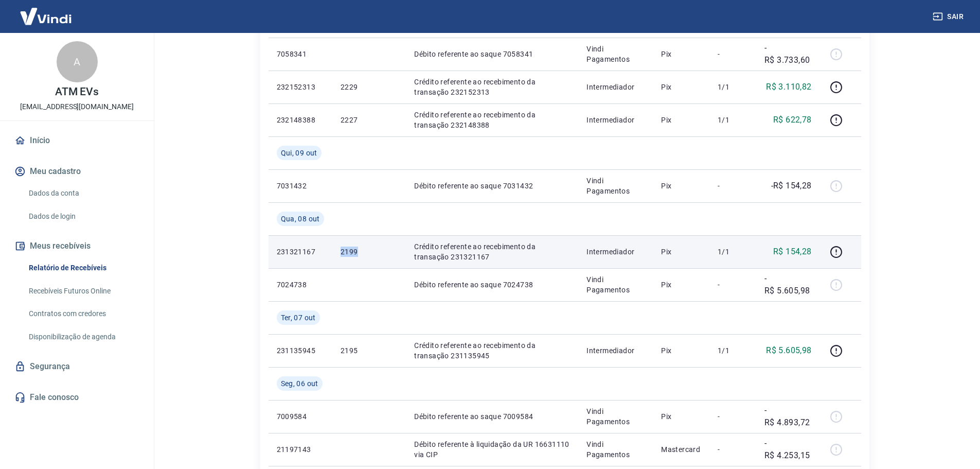  Describe the element at coordinates (788, 417) in the screenshot. I see `p: -R$ 4.893,72` at that location.